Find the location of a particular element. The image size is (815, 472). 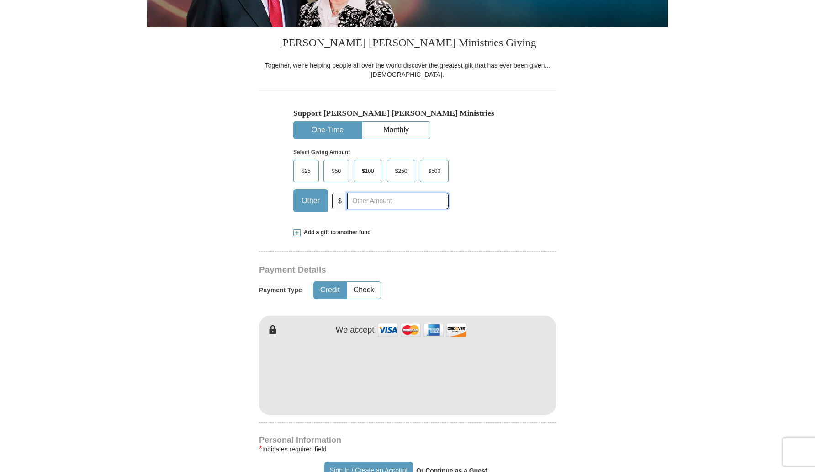

h3: Payment Details is located at coordinates (376, 270).